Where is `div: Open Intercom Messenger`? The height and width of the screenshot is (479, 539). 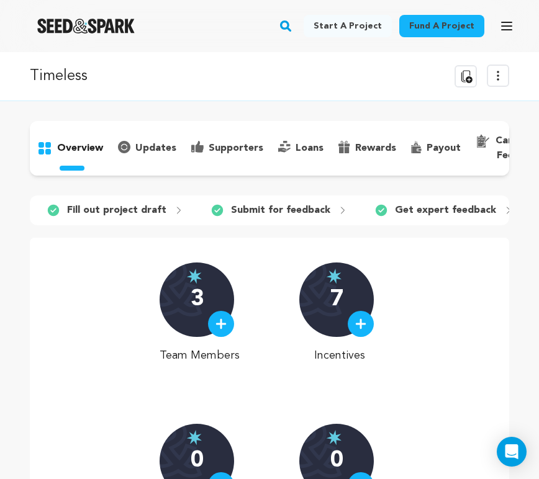 div: Open Intercom Messenger is located at coordinates (511, 452).